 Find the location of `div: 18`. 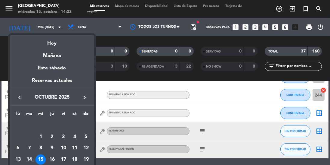

div: 18 is located at coordinates (75, 159).